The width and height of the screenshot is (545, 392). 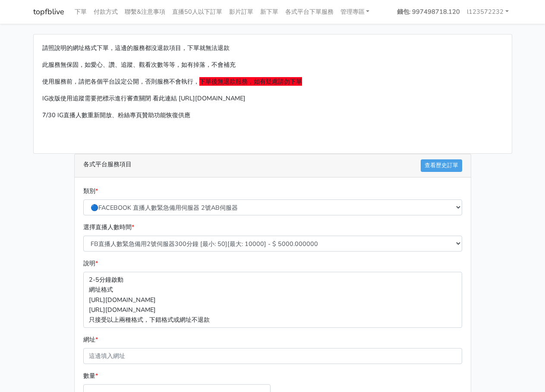 I want to click on a: 錢包: 997498718.120, so click(x=428, y=12).